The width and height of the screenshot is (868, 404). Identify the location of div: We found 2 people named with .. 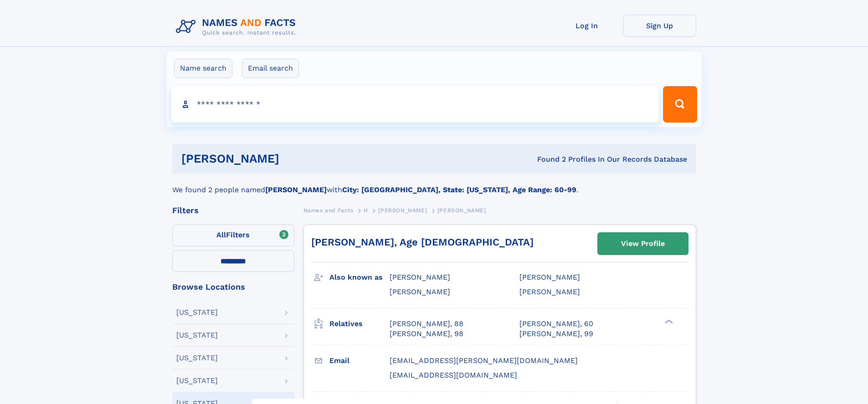
(435, 185).